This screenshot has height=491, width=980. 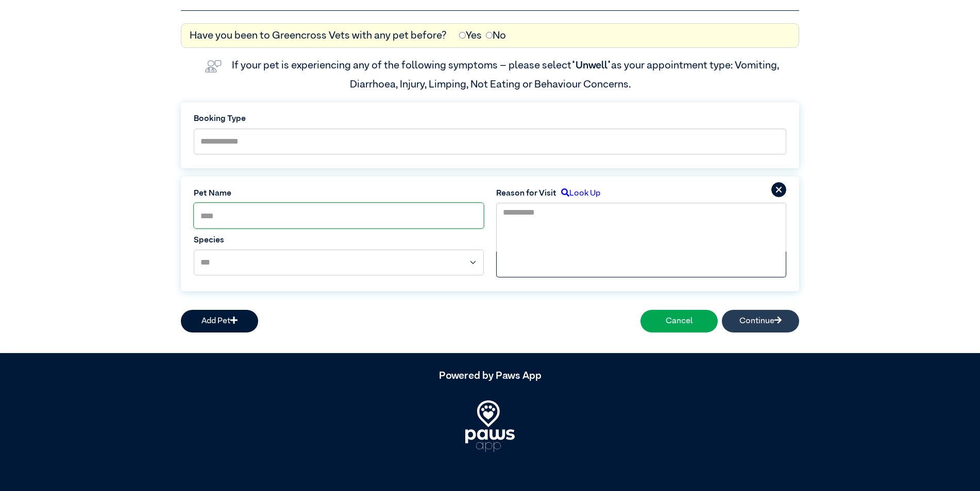 What do you see at coordinates (679, 321) in the screenshot?
I see `button: Cancel` at bounding box center [679, 321].